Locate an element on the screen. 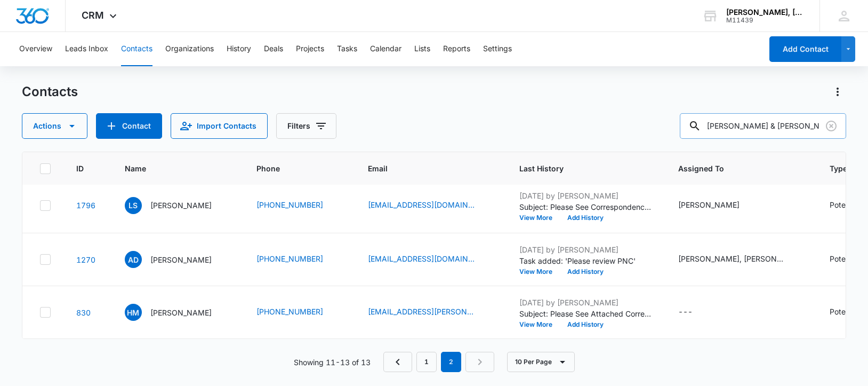 The width and height of the screenshot is (868, 386). span: LS is located at coordinates (134, 206).